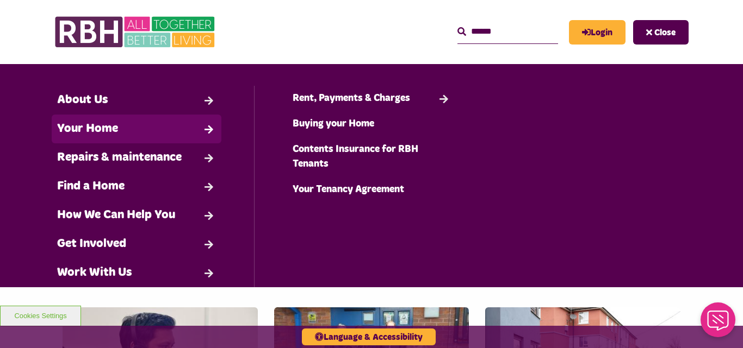 The image size is (743, 348). What do you see at coordinates (597, 32) in the screenshot?
I see `a: MyRBH` at bounding box center [597, 32].